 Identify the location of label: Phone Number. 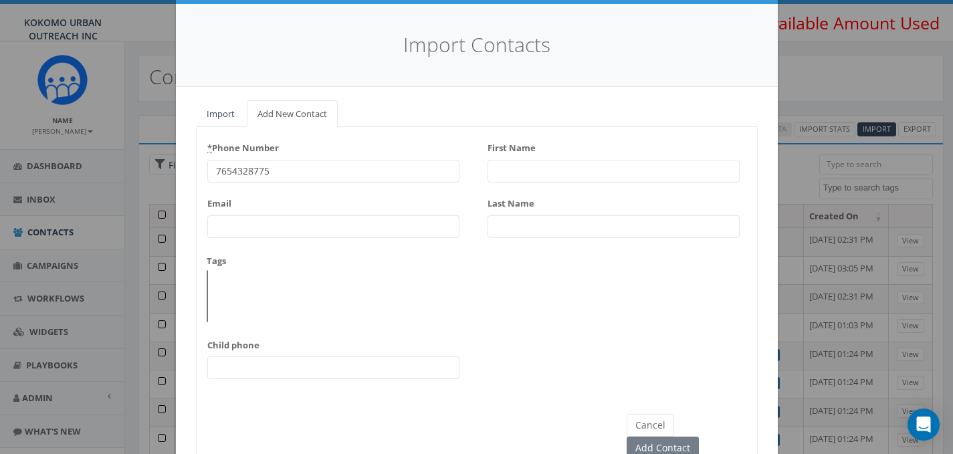
(243, 146).